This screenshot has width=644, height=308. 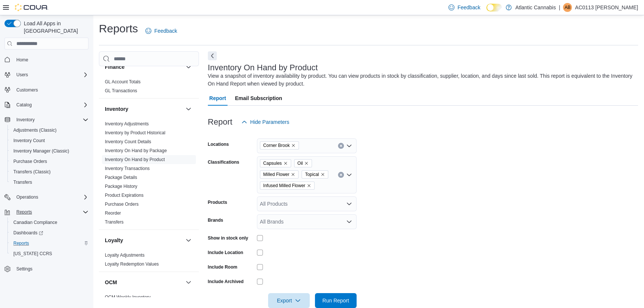 I want to click on h1: Reports, so click(x=118, y=29).